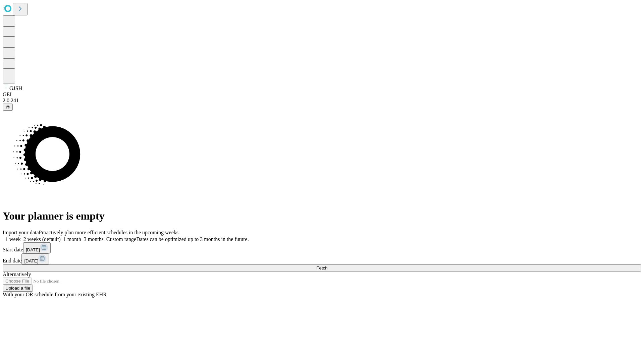  I want to click on button: Fetch, so click(322, 268).